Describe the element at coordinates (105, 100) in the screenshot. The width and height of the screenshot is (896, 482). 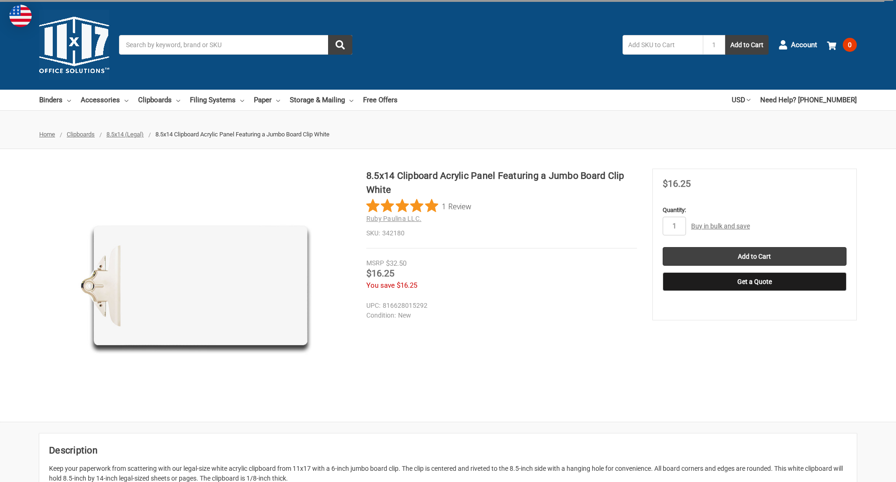
I see `a: Accessories` at that location.